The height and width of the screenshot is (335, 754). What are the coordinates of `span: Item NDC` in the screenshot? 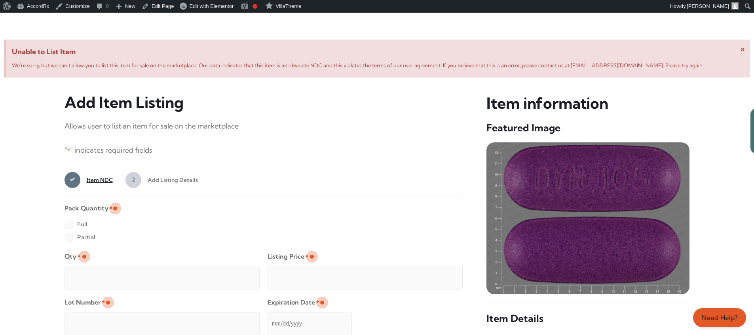 It's located at (97, 180).